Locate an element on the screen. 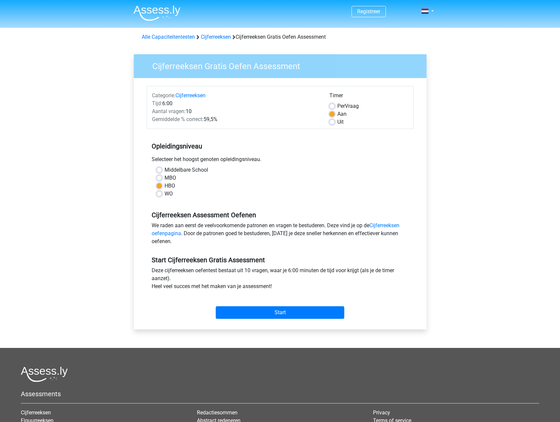  img: Assessly is located at coordinates (157, 13).